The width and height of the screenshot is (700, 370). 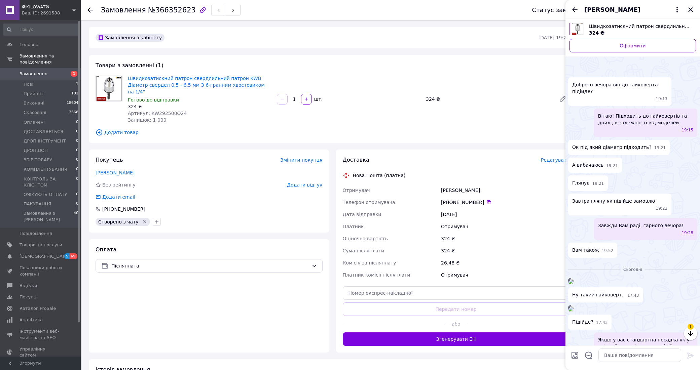 What do you see at coordinates (596, 33) in the screenshot?
I see `span: 324 ₴` at bounding box center [596, 33].